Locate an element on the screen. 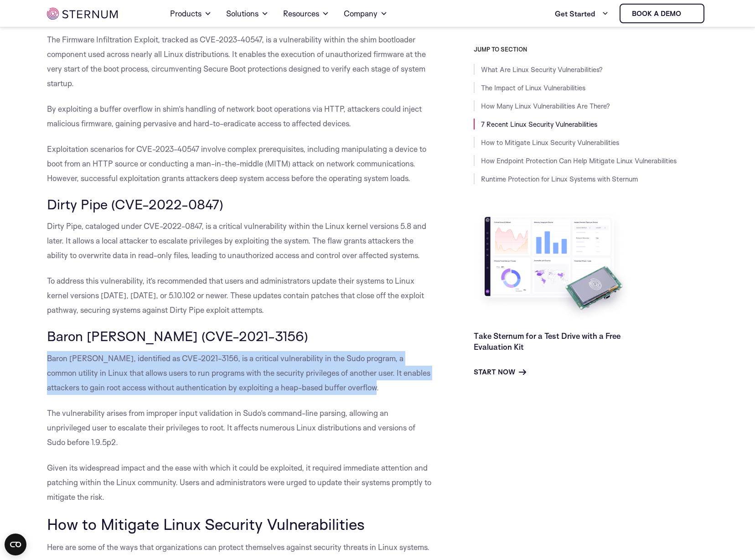 This screenshot has width=755, height=560. span: Here are some of the ways that organizations can protect themselves against security threats in L... is located at coordinates (238, 547).